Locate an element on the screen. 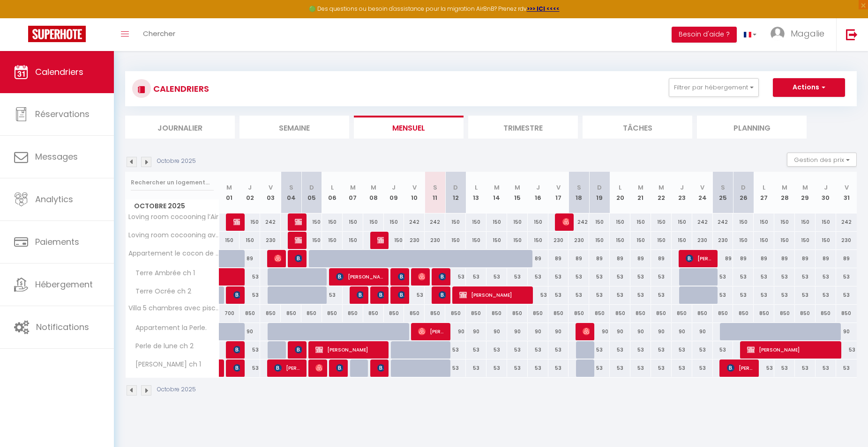 The width and height of the screenshot is (868, 447). th: 06 is located at coordinates (332, 193).